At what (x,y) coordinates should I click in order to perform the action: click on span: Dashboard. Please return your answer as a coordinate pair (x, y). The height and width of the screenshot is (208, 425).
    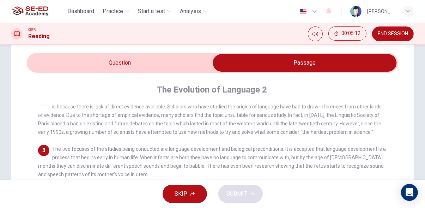
    Looking at the image, I should click on (81, 11).